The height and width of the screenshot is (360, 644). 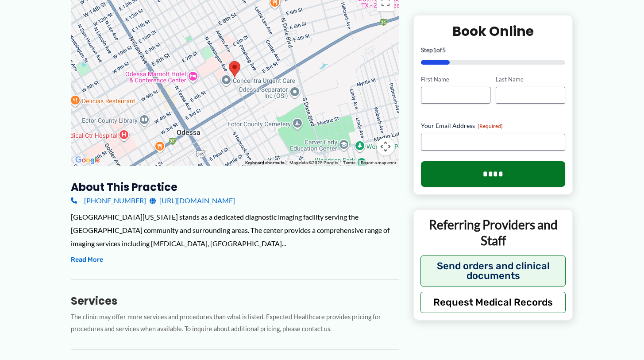 I want to click on h3: About this practice, so click(x=235, y=187).